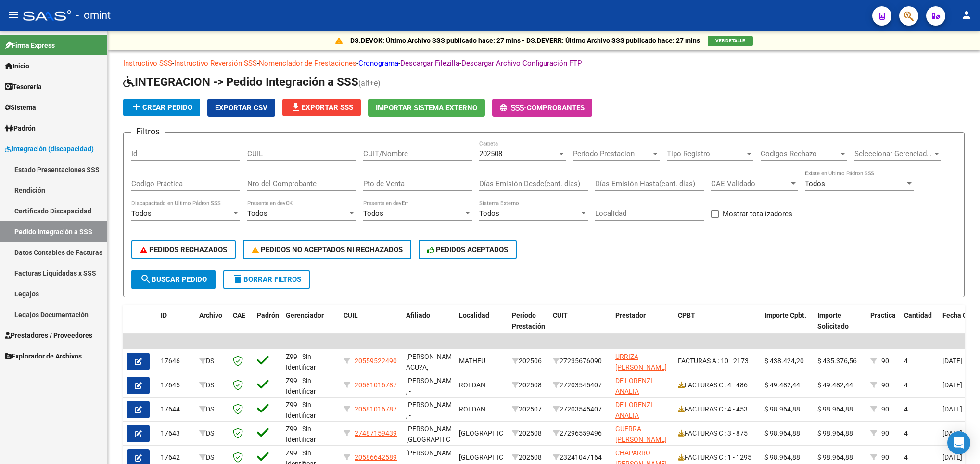  I want to click on div: 27296559496, so click(580, 433).